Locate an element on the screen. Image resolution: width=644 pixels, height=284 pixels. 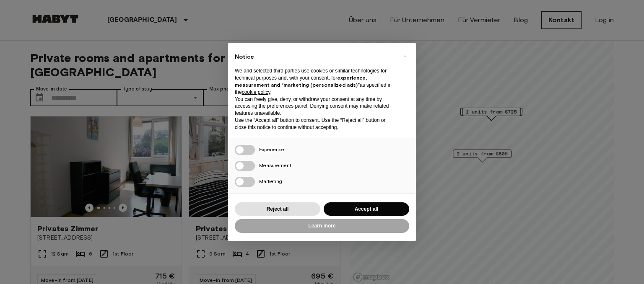
button: Learn more is located at coordinates (322, 226).